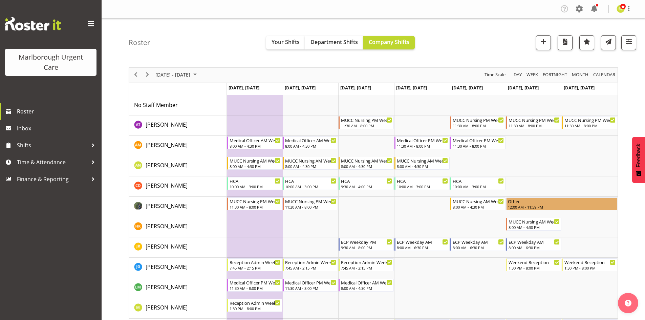  I want to click on img: Rosterit website logo, so click(33, 24).